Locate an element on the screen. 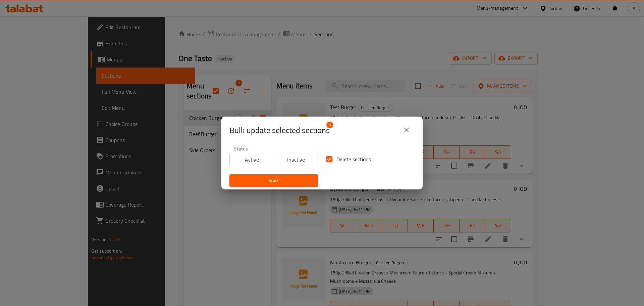  span: Active is located at coordinates (252, 159).